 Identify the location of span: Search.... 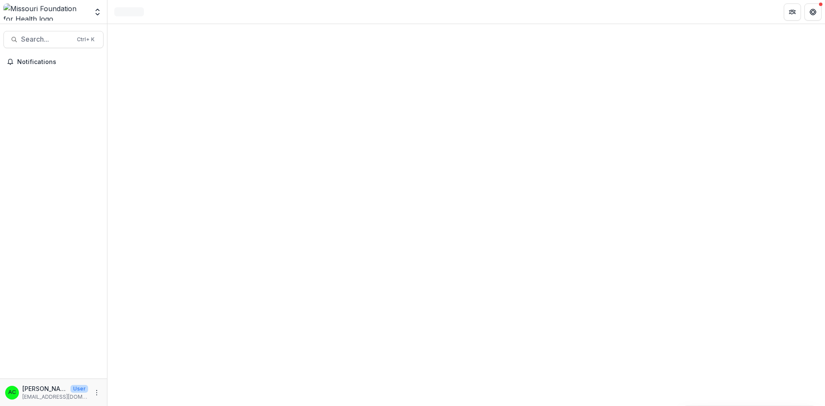
(46, 39).